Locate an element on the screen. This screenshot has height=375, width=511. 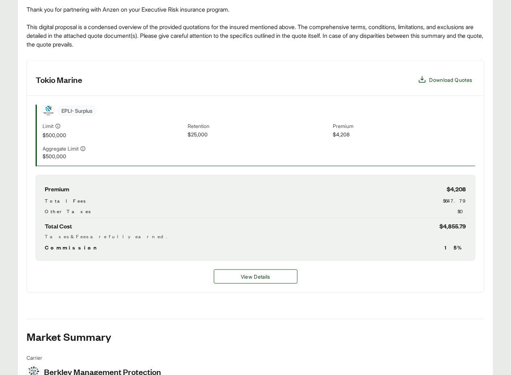
a: Download Quotes is located at coordinates (445, 80).